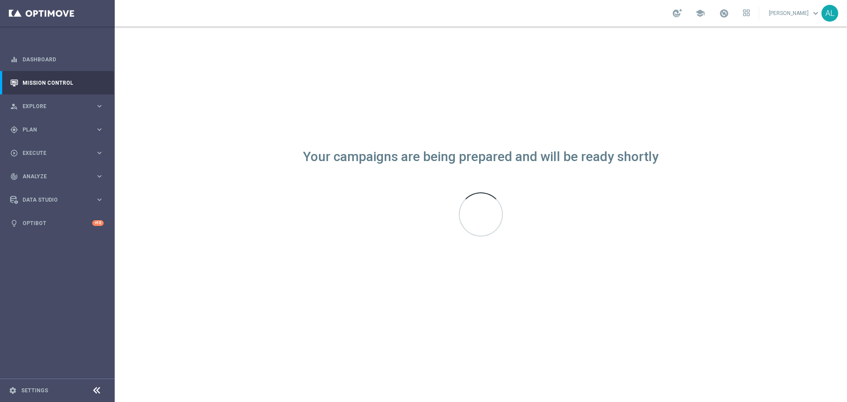 The image size is (847, 402). I want to click on div: Plan, so click(52, 130).